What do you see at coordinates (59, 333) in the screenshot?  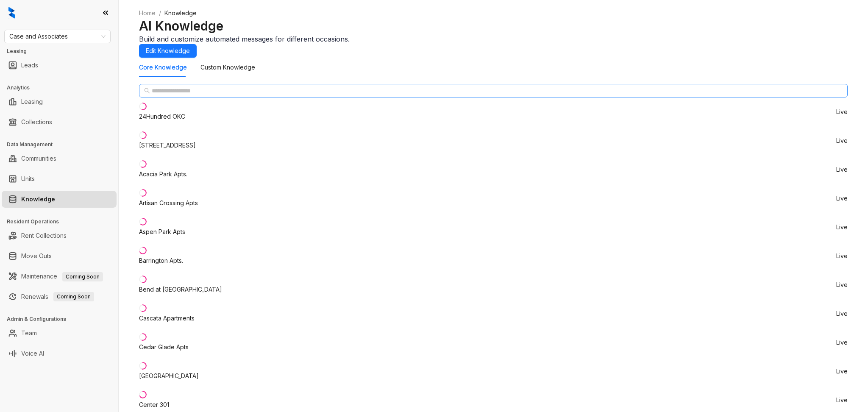 I see `li: Team` at bounding box center [59, 333].